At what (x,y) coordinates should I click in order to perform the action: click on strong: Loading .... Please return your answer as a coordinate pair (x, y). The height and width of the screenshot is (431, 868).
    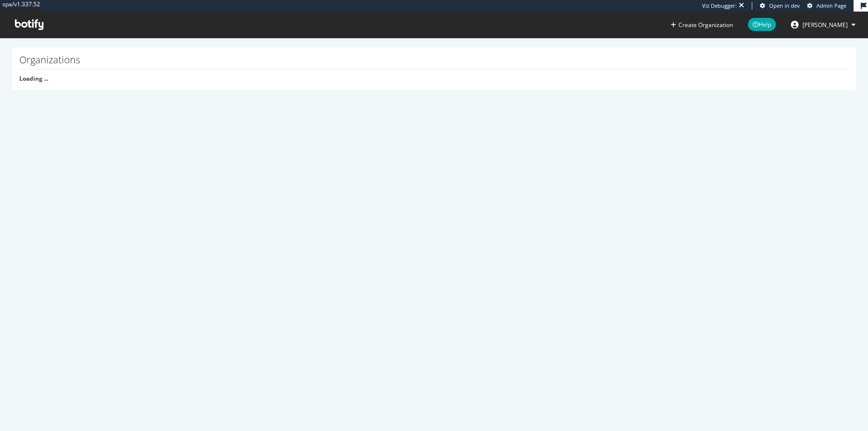
    Looking at the image, I should click on (34, 78).